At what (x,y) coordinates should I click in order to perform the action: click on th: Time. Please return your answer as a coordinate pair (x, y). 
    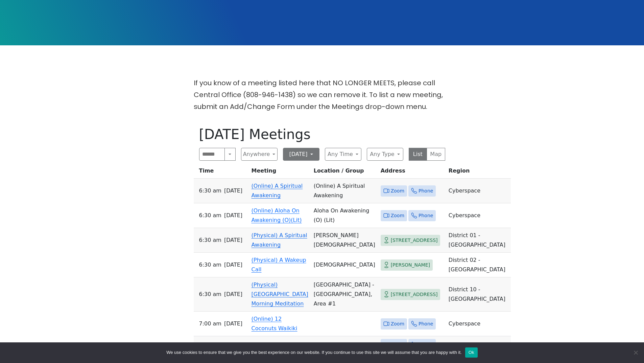
    Looking at the image, I should click on (221, 172).